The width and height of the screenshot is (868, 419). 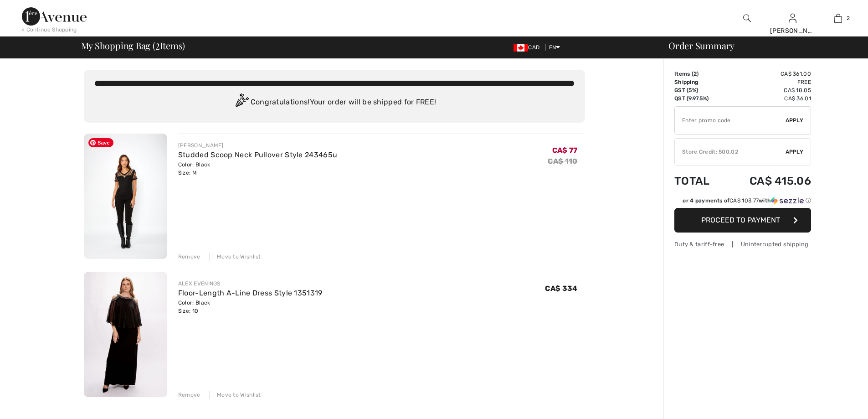 What do you see at coordinates (250, 293) in the screenshot?
I see `a: Floor-Length A-Line Dress Style 1351319` at bounding box center [250, 293].